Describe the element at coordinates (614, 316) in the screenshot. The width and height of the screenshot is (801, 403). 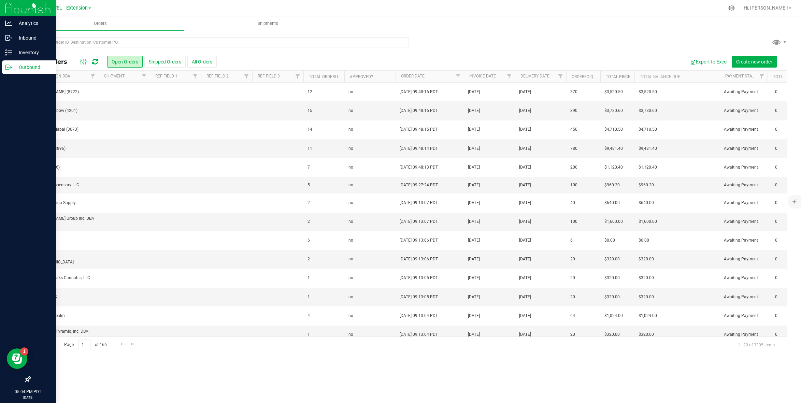
I see `span: $1,024.00` at that location.